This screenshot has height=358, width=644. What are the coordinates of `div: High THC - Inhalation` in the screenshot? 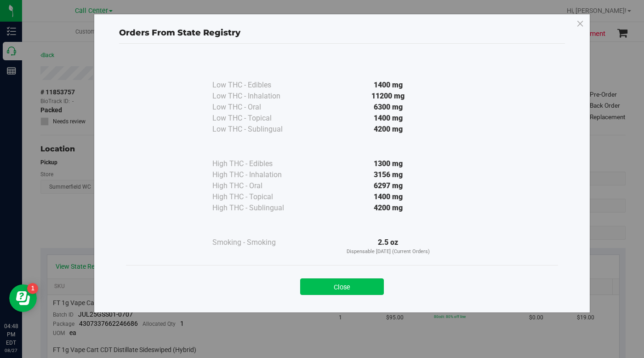 It's located at (259, 175).